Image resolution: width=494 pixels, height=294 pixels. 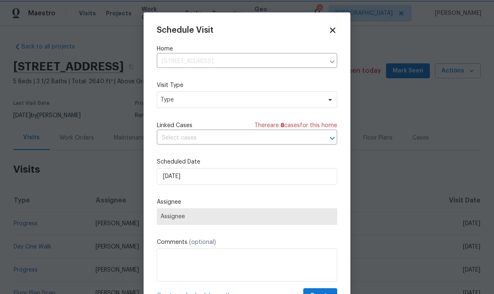 I want to click on input: Select cases, so click(x=236, y=138).